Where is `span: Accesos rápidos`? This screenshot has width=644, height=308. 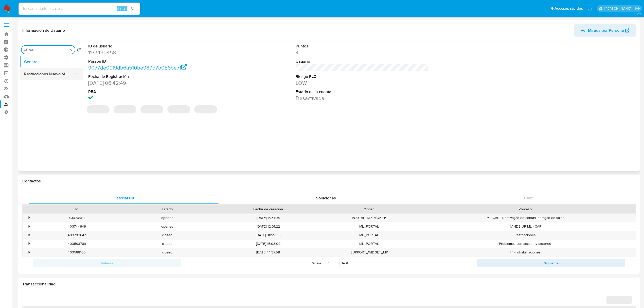 span: Accesos rápidos is located at coordinates (569, 8).